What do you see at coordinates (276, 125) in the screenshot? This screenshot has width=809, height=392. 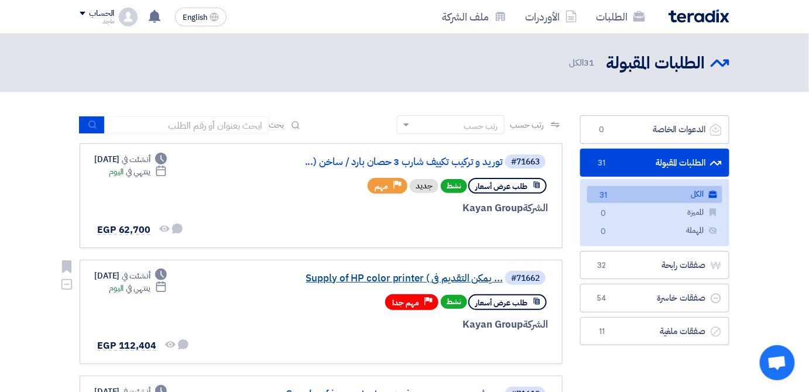 I see `span: بحث` at bounding box center [276, 125].